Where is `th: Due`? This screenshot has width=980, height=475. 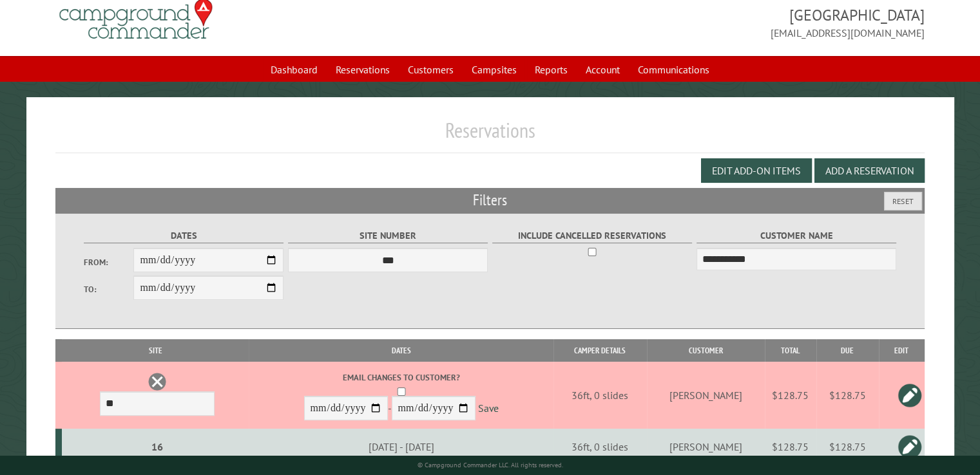
th: Due is located at coordinates (847, 350).